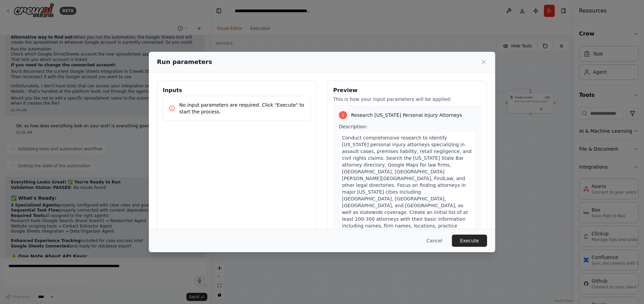  I want to click on h3: Inputs, so click(237, 91).